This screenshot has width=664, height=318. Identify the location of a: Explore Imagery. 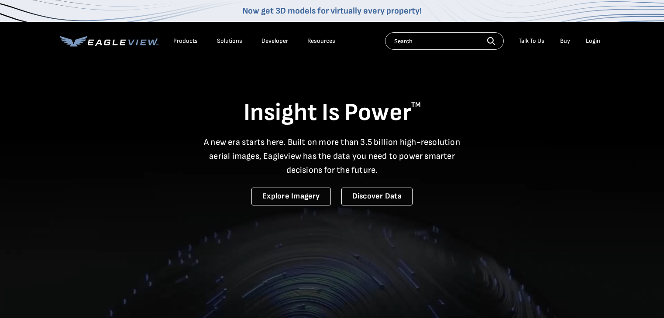
(291, 197).